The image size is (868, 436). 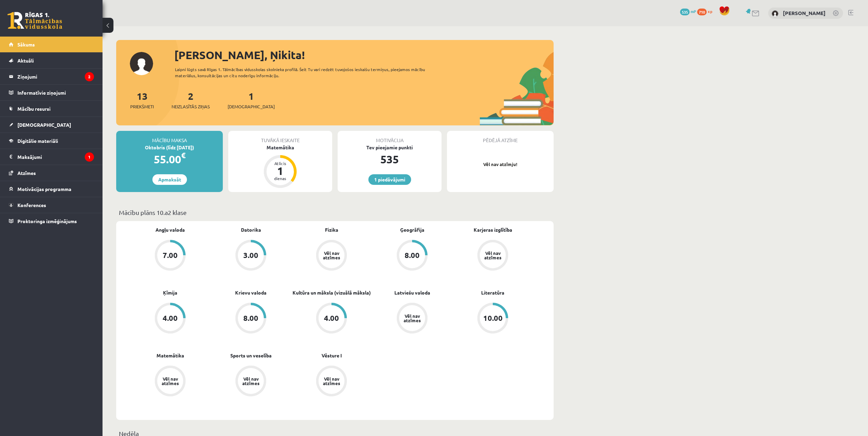 What do you see at coordinates (251, 256) in the screenshot?
I see `div: 3.00` at bounding box center [251, 256].